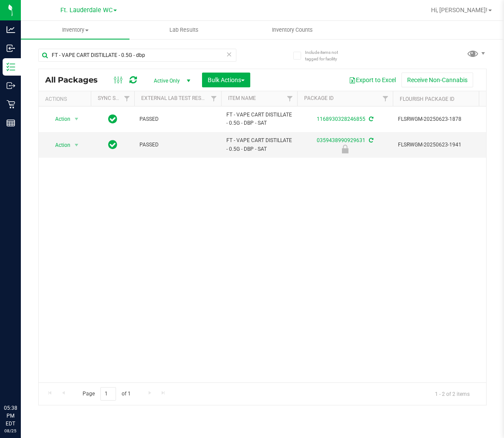 The image size is (504, 438). What do you see at coordinates (10, 416) in the screenshot?
I see `p: 05:38 PM EDT` at bounding box center [10, 416].